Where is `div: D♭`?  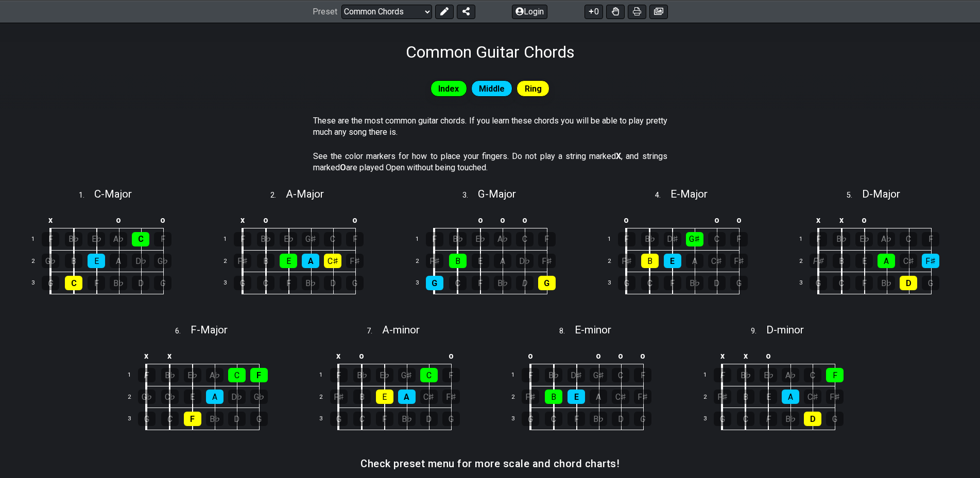 div: D♭ is located at coordinates (140, 261).